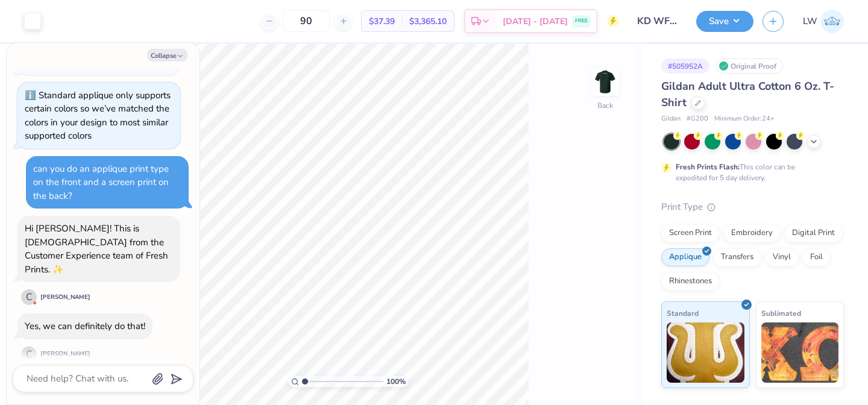  What do you see at coordinates (744, 119) in the screenshot?
I see `span: Minimum Order: 24 +` at bounding box center [744, 119].